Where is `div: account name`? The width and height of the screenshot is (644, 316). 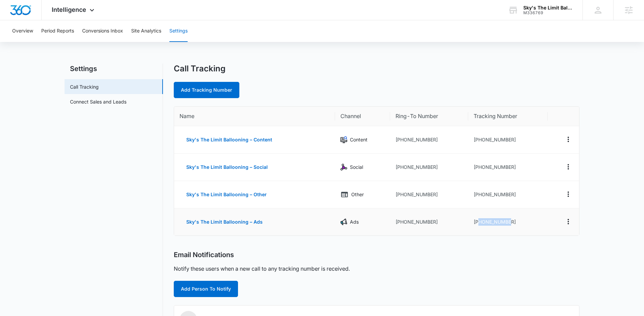
div: account name is located at coordinates (548, 8).